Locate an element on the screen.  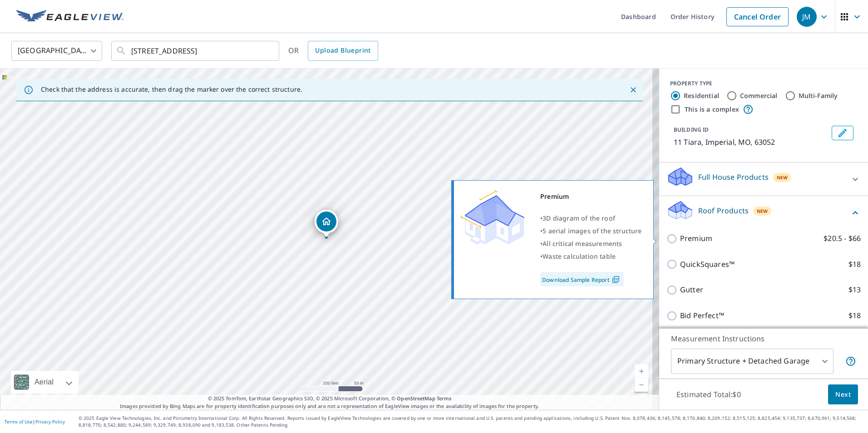
div: Premium is located at coordinates (591, 196).